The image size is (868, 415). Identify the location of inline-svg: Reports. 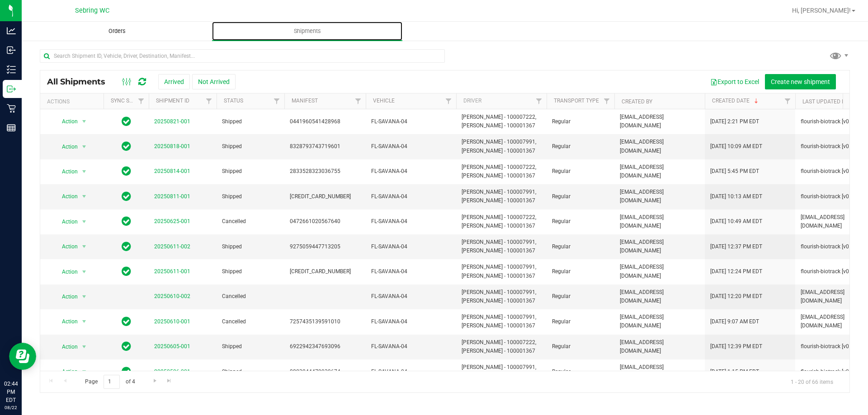
(11, 128).